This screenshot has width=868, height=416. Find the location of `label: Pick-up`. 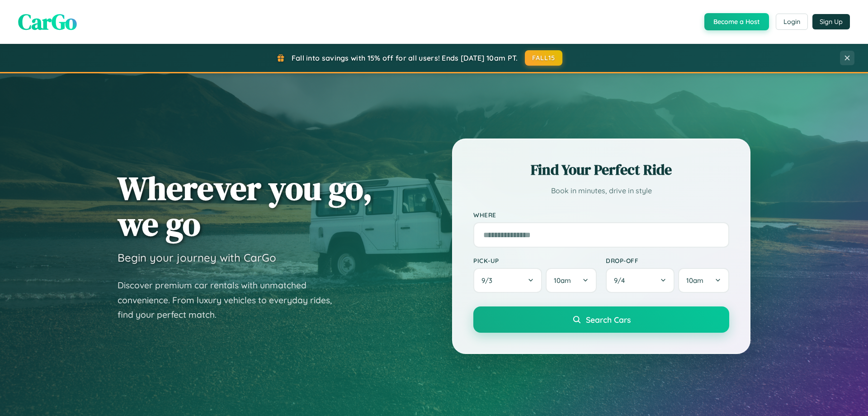

label: Pick-up is located at coordinates (535, 260).